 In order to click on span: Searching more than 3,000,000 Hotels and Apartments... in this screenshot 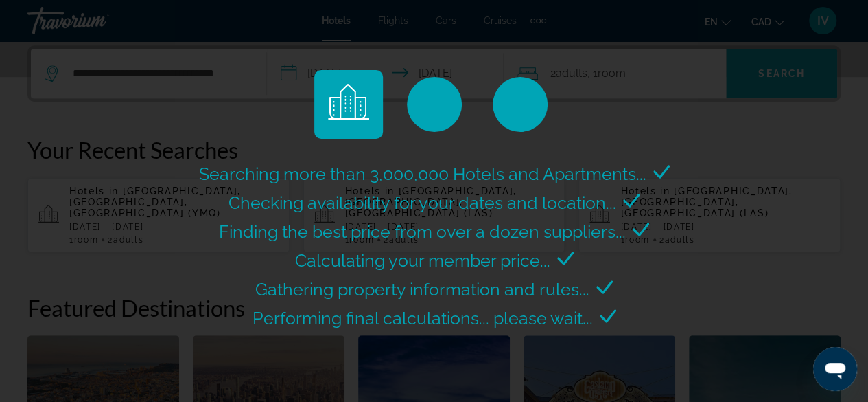, I will do `click(422, 174)`.